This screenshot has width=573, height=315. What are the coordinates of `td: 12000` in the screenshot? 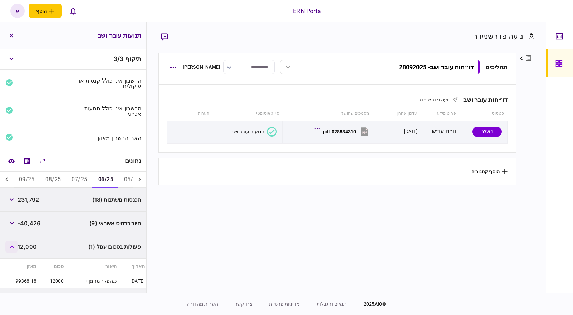 It's located at (52, 281).